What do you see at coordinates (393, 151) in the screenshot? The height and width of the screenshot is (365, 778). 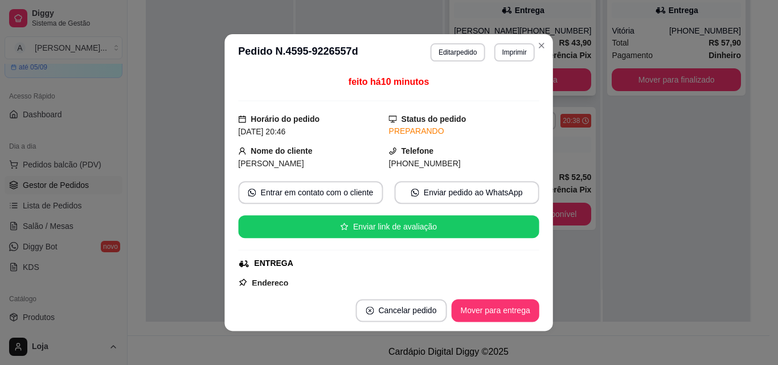 I see `span: phone` at bounding box center [393, 151].